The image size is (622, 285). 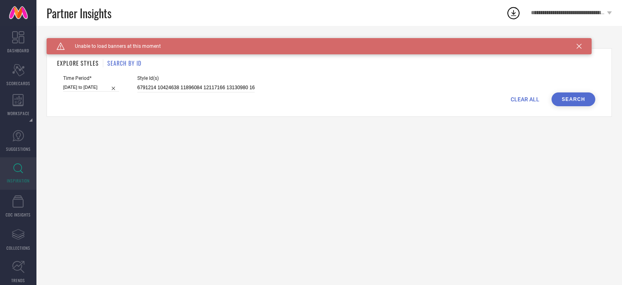 I want to click on span: CDC INSIGHTS, so click(x=18, y=214).